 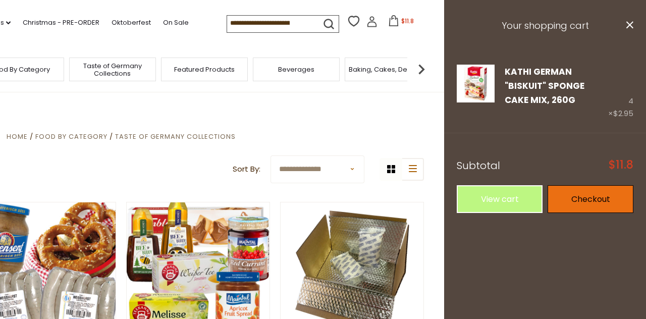 What do you see at coordinates (296, 69) in the screenshot?
I see `a: Beverages` at bounding box center [296, 69].